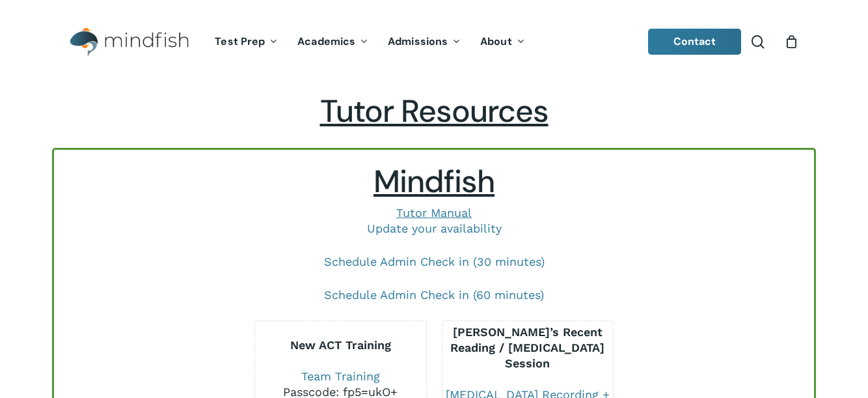 This screenshot has height=398, width=868. Describe the element at coordinates (434, 212) in the screenshot. I see `span: Tutor Manual` at that location.